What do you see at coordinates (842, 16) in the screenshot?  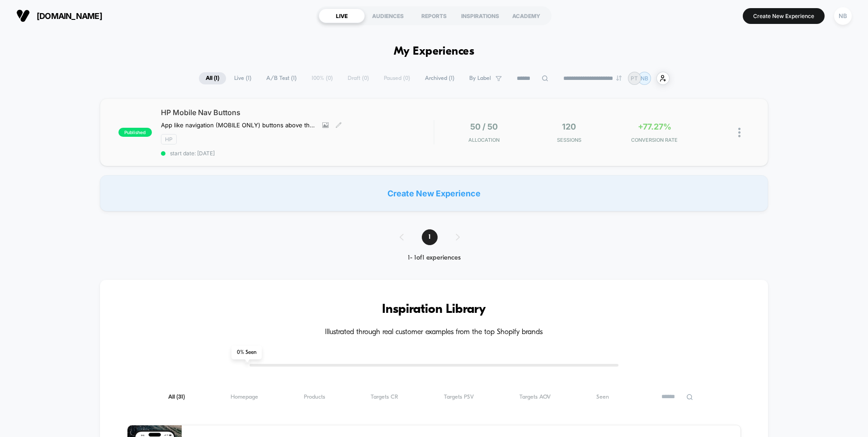 I see `button: NB` at bounding box center [842, 16].